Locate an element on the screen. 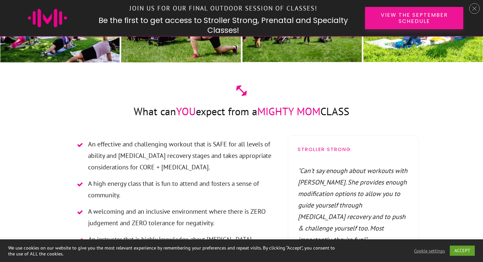 The height and width of the screenshot is (262, 483). span: A high energy class that is fun to attend and fosters a sense of community. is located at coordinates (181, 190).